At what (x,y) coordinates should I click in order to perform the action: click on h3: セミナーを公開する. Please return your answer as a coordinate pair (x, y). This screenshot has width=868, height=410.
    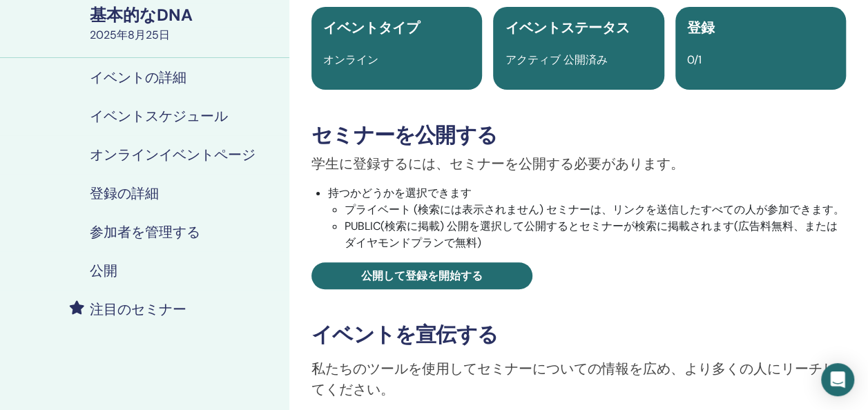
    Looking at the image, I should click on (579, 135).